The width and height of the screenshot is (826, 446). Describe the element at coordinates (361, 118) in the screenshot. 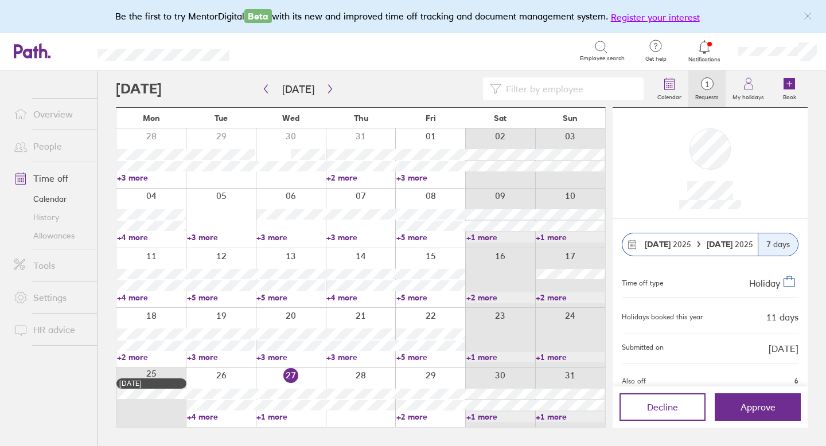

I see `span: Thu` at that location.